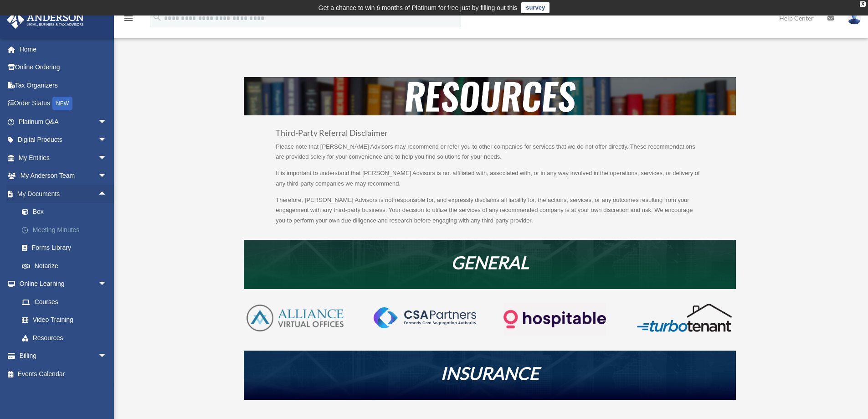 The height and width of the screenshot is (419, 868). Describe the element at coordinates (295, 318) in the screenshot. I see `img: AVO-logo-1-color` at that location.